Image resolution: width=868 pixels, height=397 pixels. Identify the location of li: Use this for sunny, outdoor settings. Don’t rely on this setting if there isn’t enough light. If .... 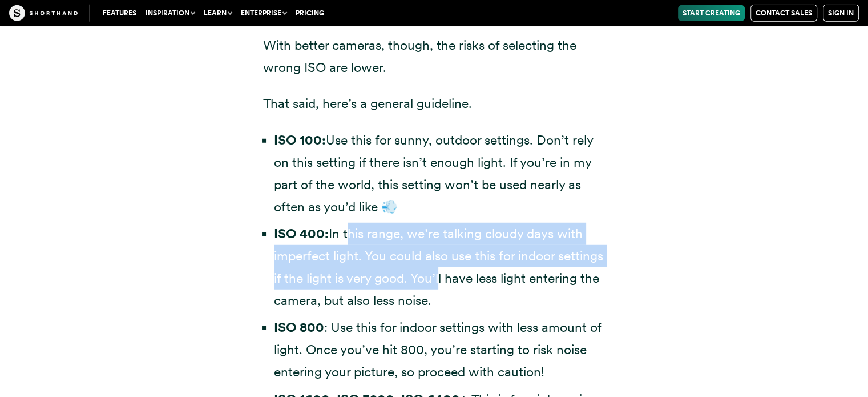
(439, 174).